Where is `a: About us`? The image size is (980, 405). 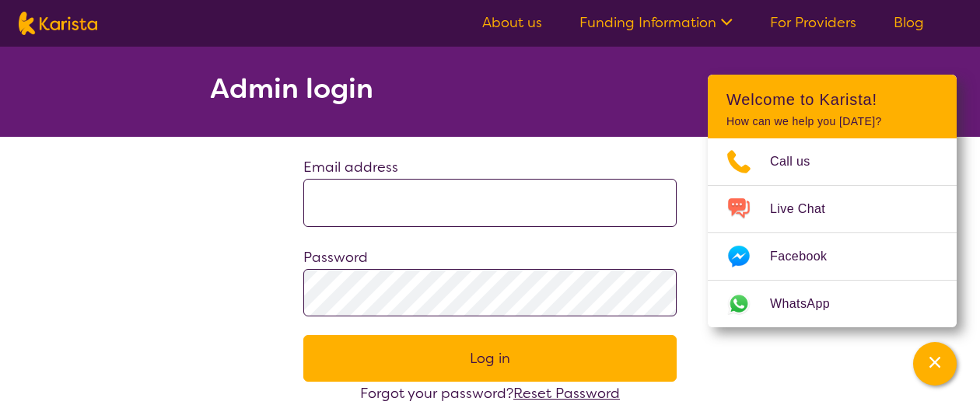
a: About us is located at coordinates (512, 22).